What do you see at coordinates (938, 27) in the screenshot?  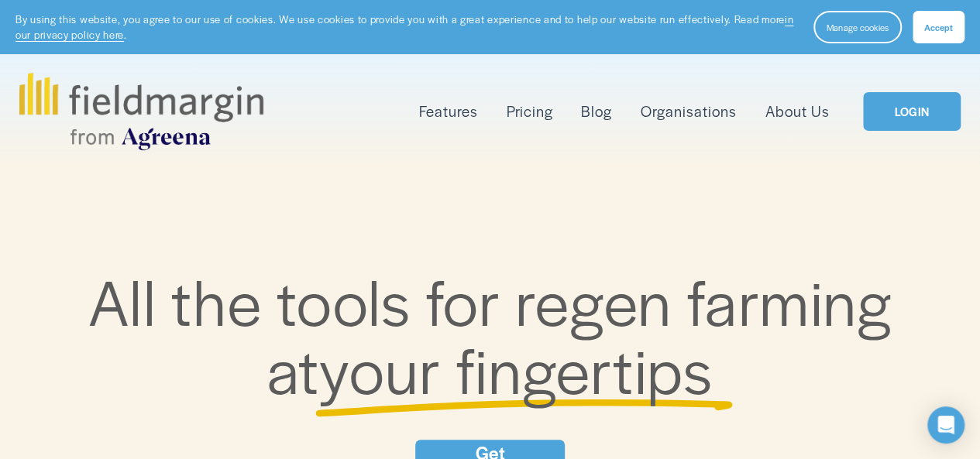 I see `button: Accept` at bounding box center [938, 27].